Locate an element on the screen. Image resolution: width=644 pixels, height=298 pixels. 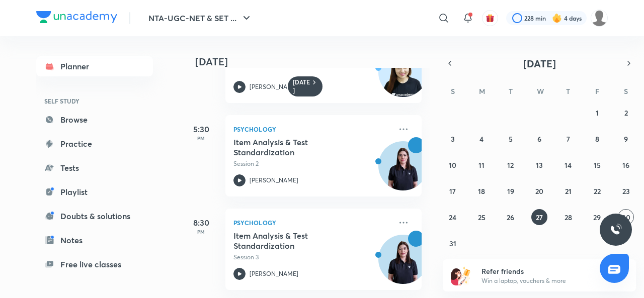
h6: Refer friends is located at coordinates (543, 271).